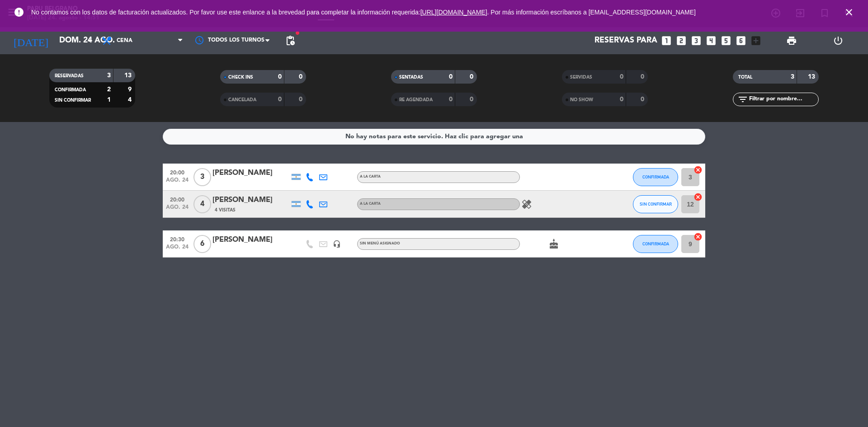  I want to click on span: No contamos con los datos de facturación actualizados. Por favor use este enlance a la brevedad p..., so click(363, 12).